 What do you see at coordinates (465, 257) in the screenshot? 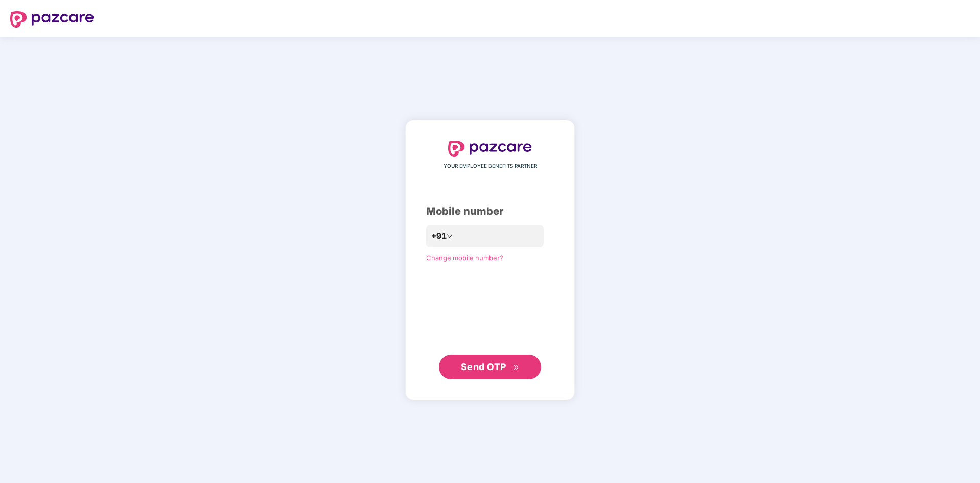
I see `a: Change mobile number?` at bounding box center [465, 257].